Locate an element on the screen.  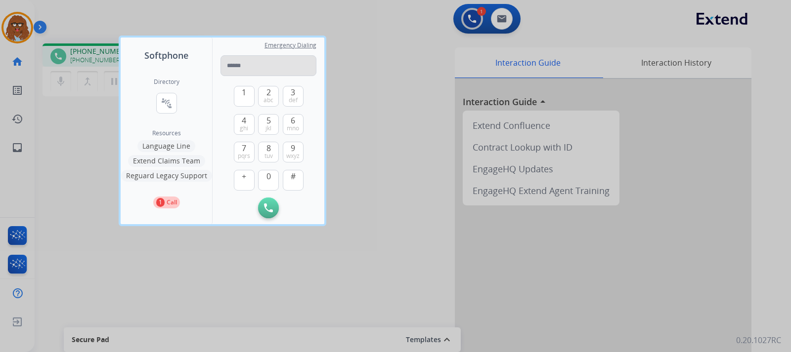
button: 6mno is located at coordinates (293, 125).